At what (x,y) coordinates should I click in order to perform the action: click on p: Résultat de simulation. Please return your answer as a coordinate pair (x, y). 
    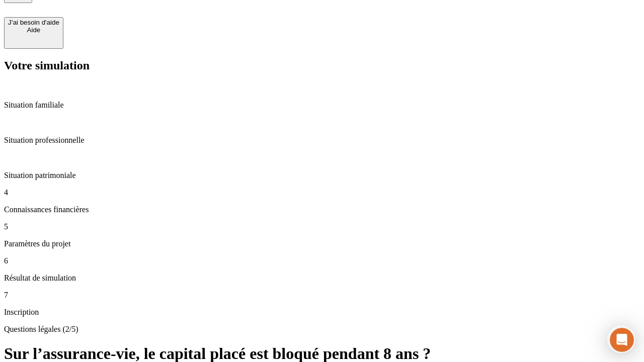
    Looking at the image, I should click on (322, 278).